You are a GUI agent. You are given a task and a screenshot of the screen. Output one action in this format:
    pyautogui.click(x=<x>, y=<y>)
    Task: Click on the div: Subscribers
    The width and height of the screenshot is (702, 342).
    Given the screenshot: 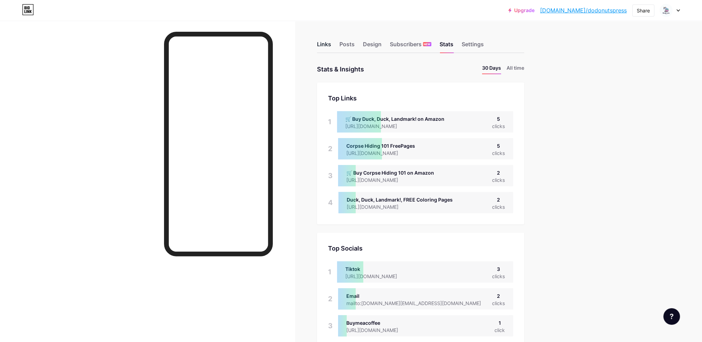 What is the action you would take?
    pyautogui.click(x=410, y=46)
    